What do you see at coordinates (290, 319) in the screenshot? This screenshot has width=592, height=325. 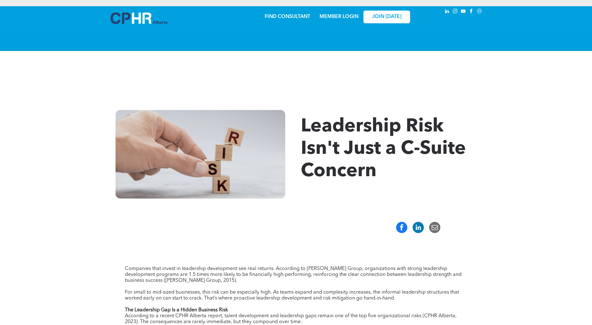 I see `span: According to a recent CPHR Alberta report, talent development and leadership gaps remain one of t...` at bounding box center [290, 319].